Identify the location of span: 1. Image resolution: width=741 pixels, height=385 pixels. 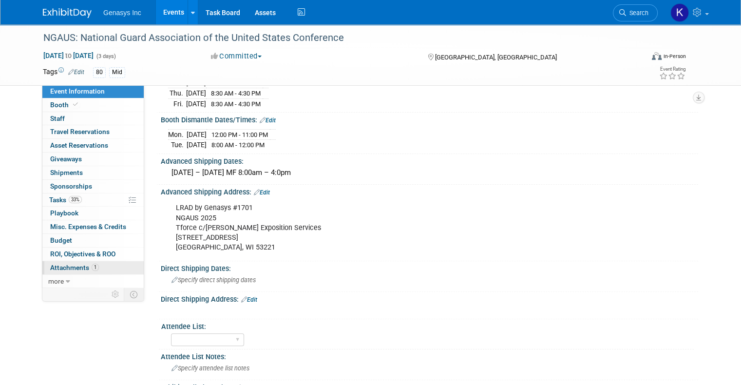
(95, 267).